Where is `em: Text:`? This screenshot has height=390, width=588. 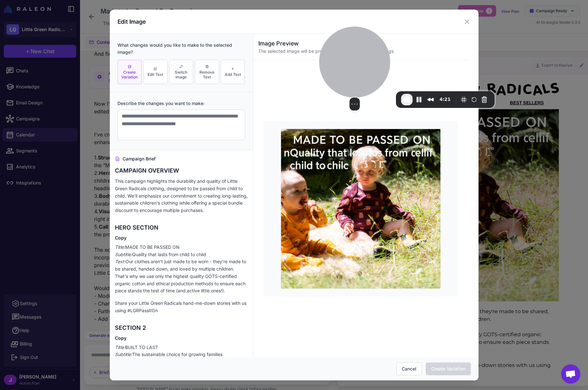
em: Text: is located at coordinates (120, 261).